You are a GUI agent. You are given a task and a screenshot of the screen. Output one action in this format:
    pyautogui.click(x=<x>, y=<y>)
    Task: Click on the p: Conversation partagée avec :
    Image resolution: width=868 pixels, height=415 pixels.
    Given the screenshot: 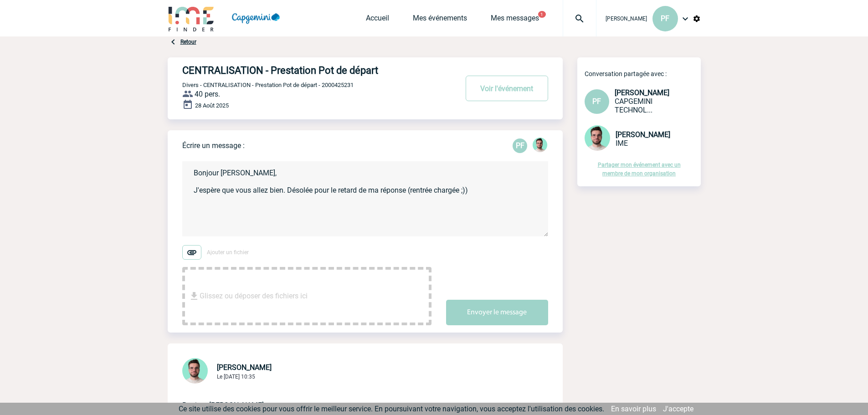 What is the action you would take?
    pyautogui.click(x=642, y=74)
    